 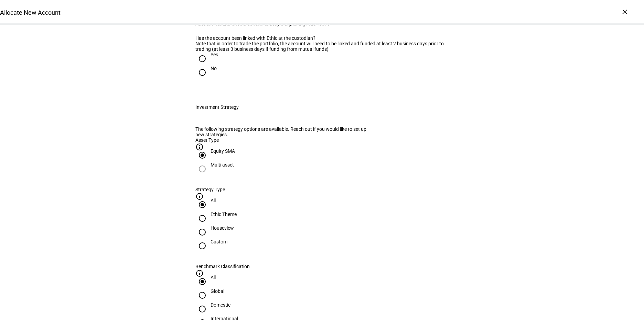 I want to click on plt-strategy-filter-column-header: Benchmark Classification, so click(x=322, y=269).